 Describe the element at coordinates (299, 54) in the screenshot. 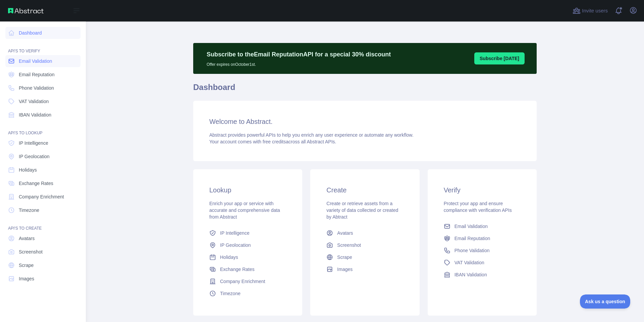

I see `p: Subscribe to the Email Reputation API for a special 30 % discount` at that location.